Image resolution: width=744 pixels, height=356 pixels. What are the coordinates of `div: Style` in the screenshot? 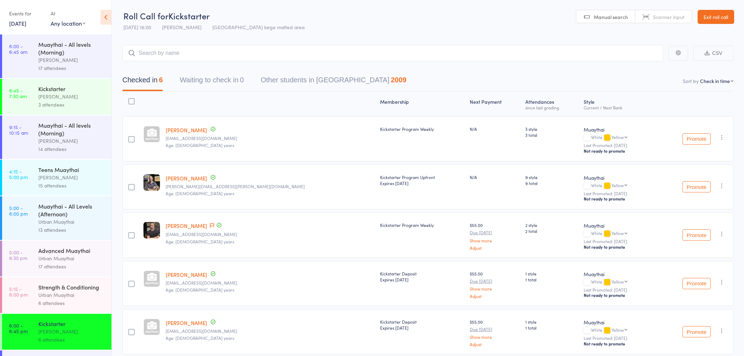 It's located at (617, 104).